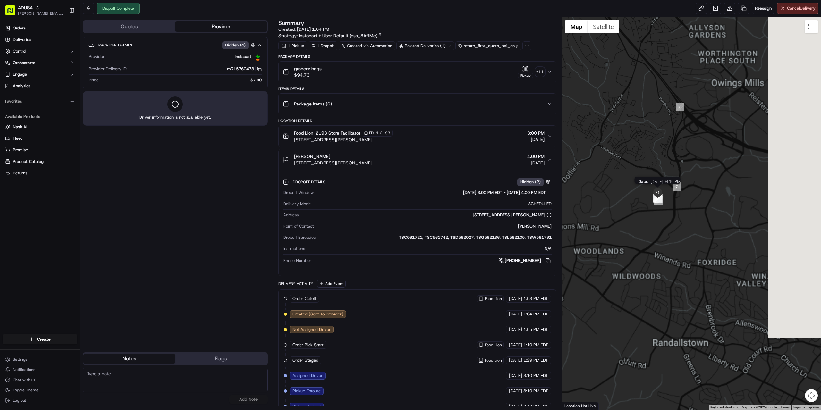  I want to click on button: m715760478, so click(244, 69).